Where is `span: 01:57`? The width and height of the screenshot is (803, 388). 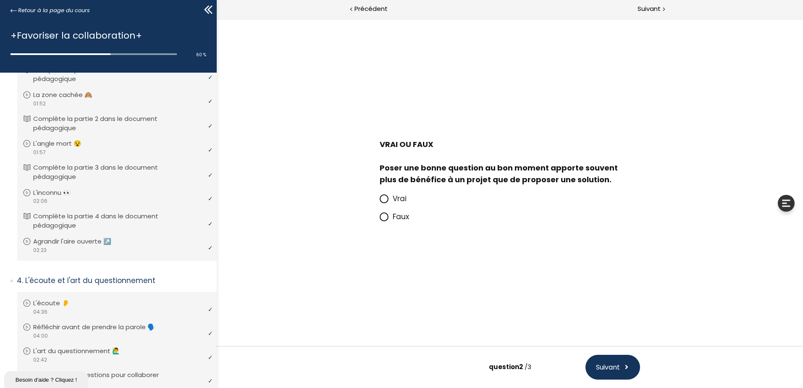 span: 01:57 is located at coordinates (39, 152).